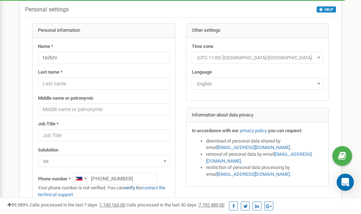  Describe the element at coordinates (285, 131) in the screenshot. I see `strong: you can request:` at that location.